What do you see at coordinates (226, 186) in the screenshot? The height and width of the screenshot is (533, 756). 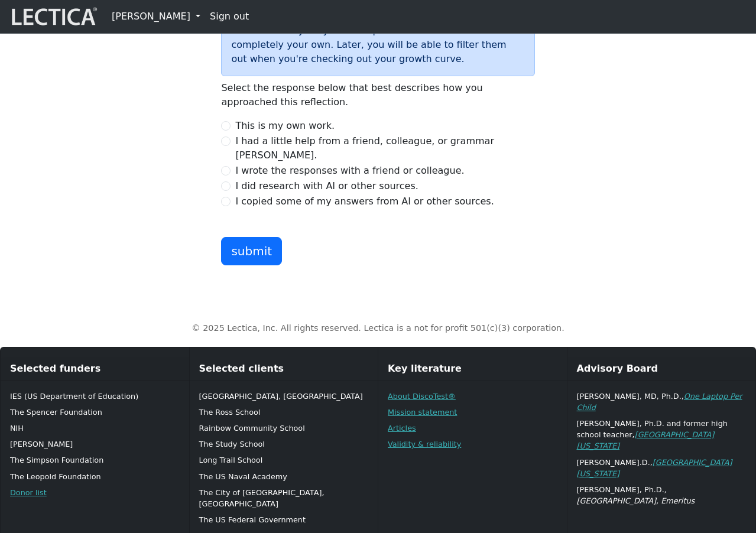 I see `input: I did research with AI or other sources.` at bounding box center [226, 186].